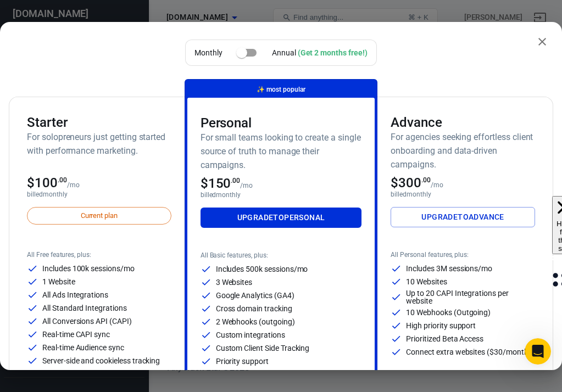 This screenshot has width=562, height=392. Describe the element at coordinates (87, 322) in the screenshot. I see `p: All Conversions API (CAPI)` at that location.